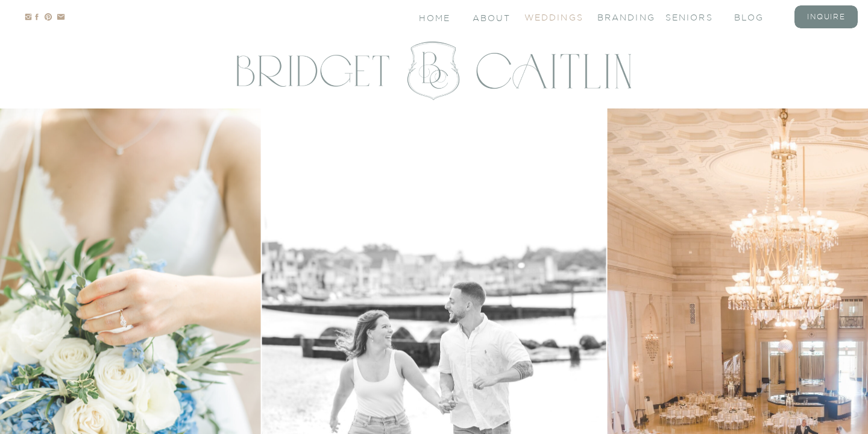 The width and height of the screenshot is (868, 434). Describe the element at coordinates (549, 16) in the screenshot. I see `nav: Weddings` at that location.